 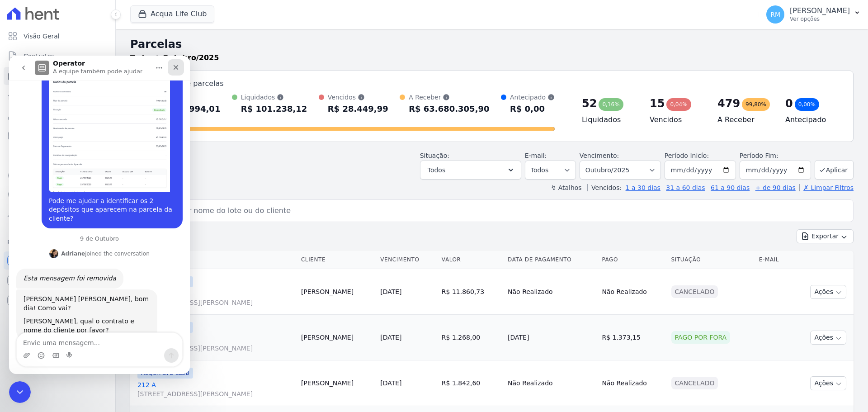 I want to click on th: Vencimento, so click(x=407, y=259).